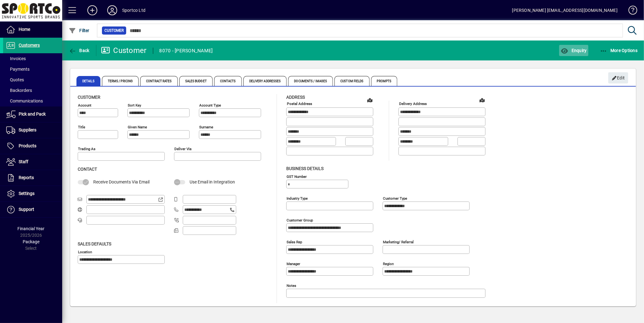 The image size is (644, 323). Describe the element at coordinates (265, 81) in the screenshot. I see `span: Delivery Addresses` at that location.